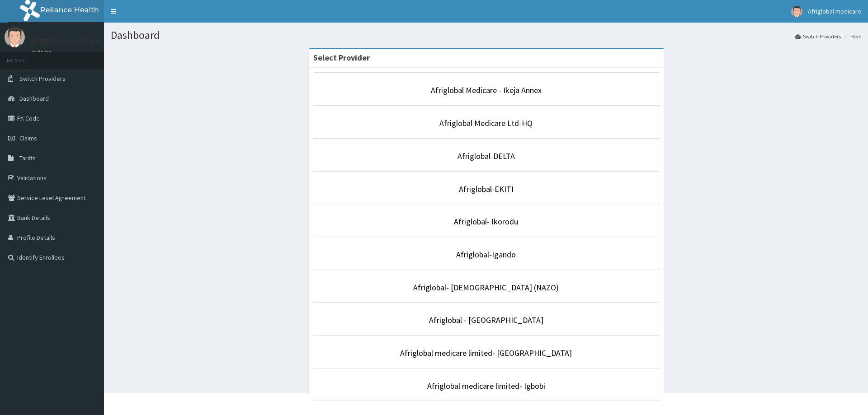  Describe the element at coordinates (28, 138) in the screenshot. I see `span: Claims` at that location.